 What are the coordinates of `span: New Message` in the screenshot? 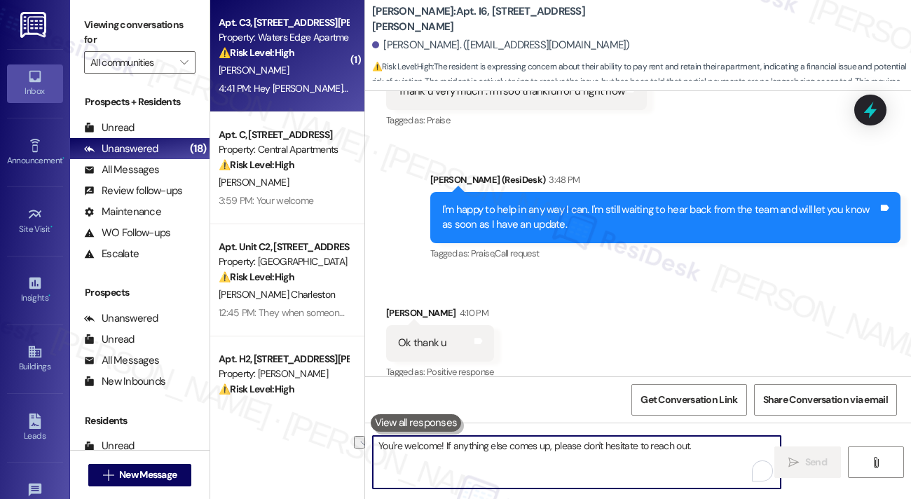 It's located at (148, 474).